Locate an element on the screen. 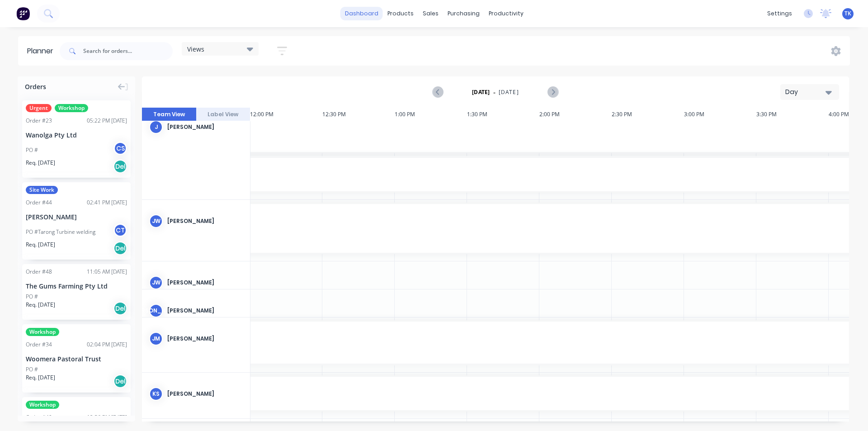 This screenshot has height=431, width=868. div: J is located at coordinates (156, 127).